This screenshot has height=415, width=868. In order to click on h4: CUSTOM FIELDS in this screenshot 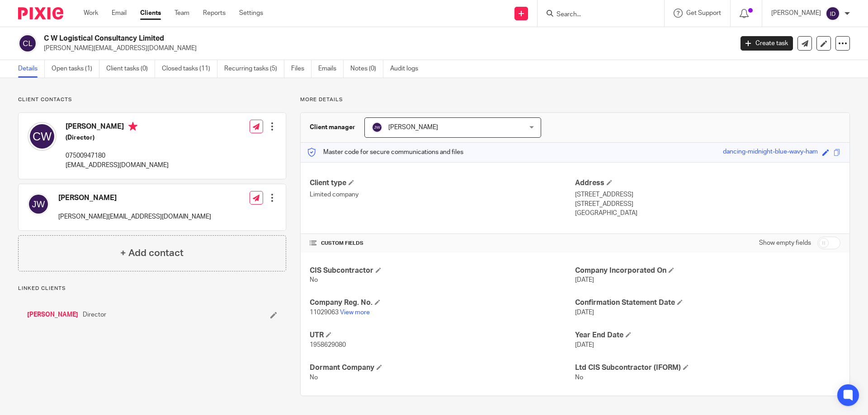, I will do `click(442, 244)`.